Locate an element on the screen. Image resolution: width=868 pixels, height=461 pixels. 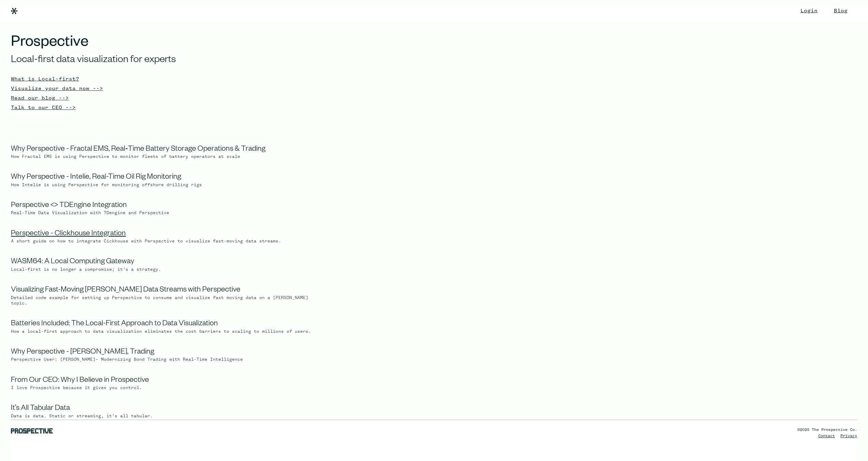
div: Detailed code example for setting up Perspective to consume and visualize fast moving data on a [... is located at coordinates (164, 301).